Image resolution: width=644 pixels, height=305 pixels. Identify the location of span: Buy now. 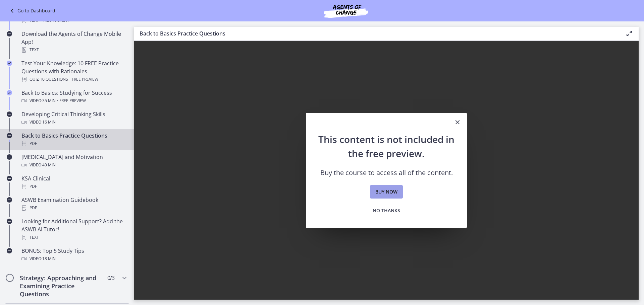
(387, 192).